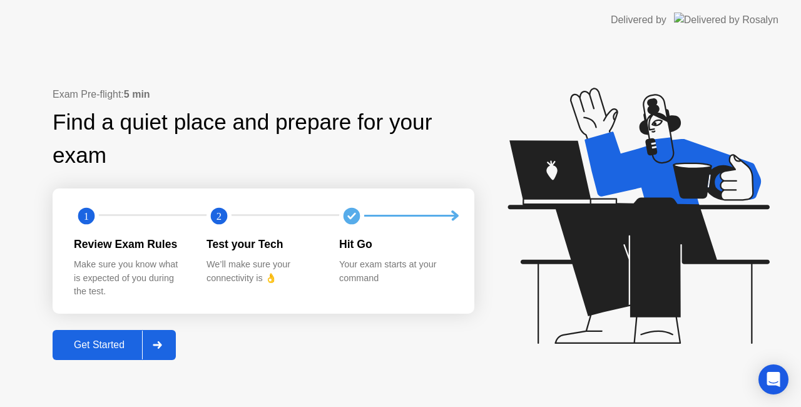  What do you see at coordinates (263, 244) in the screenshot?
I see `div: Test your Tech` at bounding box center [263, 244].